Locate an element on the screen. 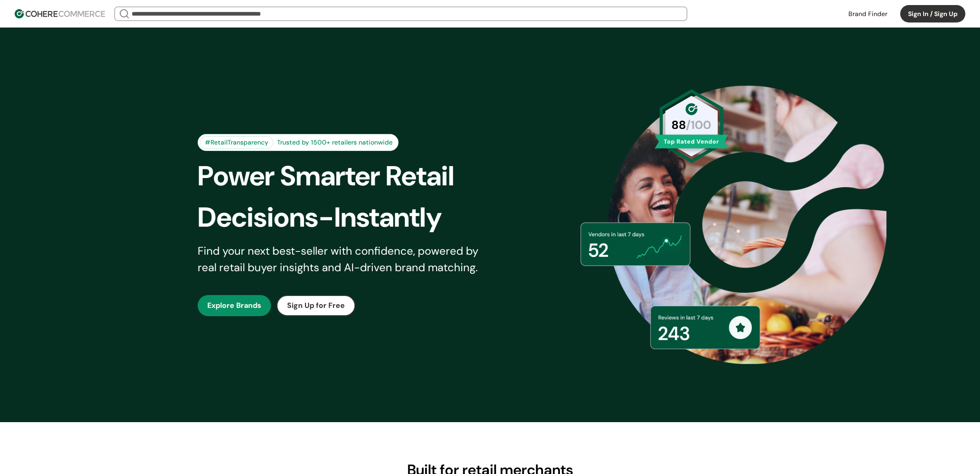 The height and width of the screenshot is (474, 980). div: Find your next best-seller with confidence, powered by real retail buyer insights and AI-driven b... is located at coordinates (344, 259).